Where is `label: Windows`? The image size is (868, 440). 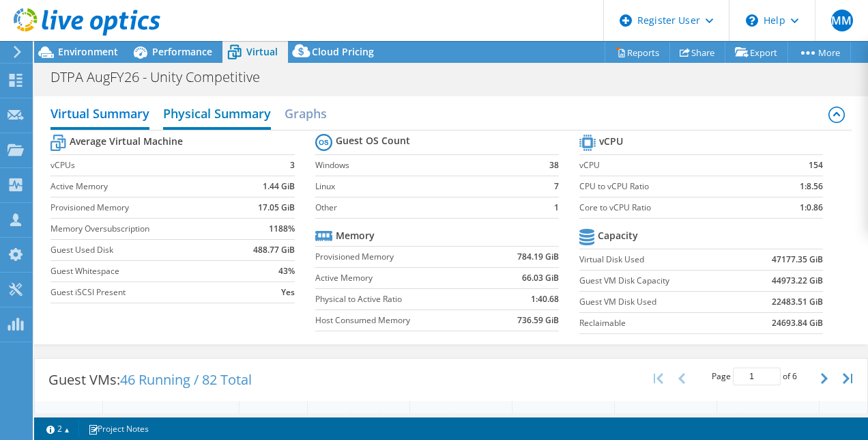 label: Windows is located at coordinates (426, 165).